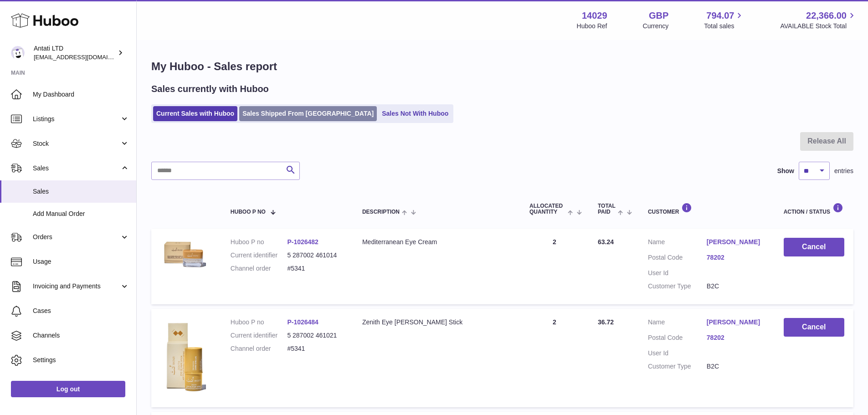  Describe the element at coordinates (656, 26) in the screenshot. I see `div: Currency` at that location.